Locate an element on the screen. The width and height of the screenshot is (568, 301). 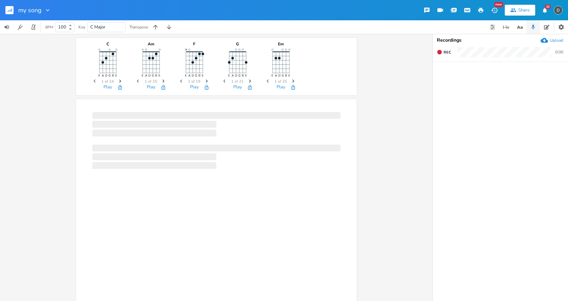
span: my song is located at coordinates (30, 10).